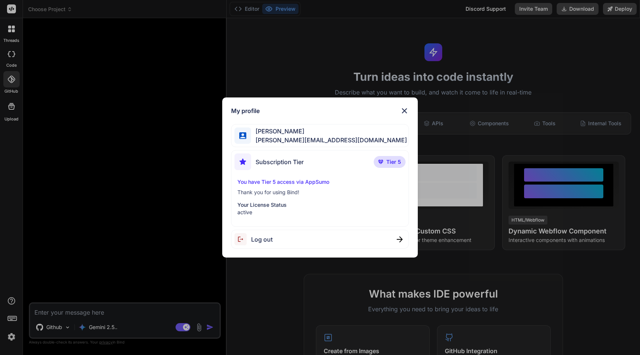 Image resolution: width=640 pixels, height=355 pixels. What do you see at coordinates (381, 162) in the screenshot?
I see `img: premium` at bounding box center [381, 162].